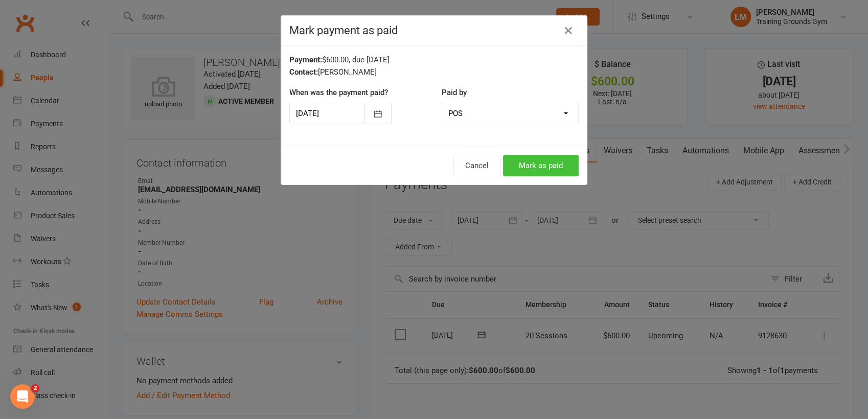 This screenshot has width=868, height=419. I want to click on strong: Payment:, so click(306, 60).